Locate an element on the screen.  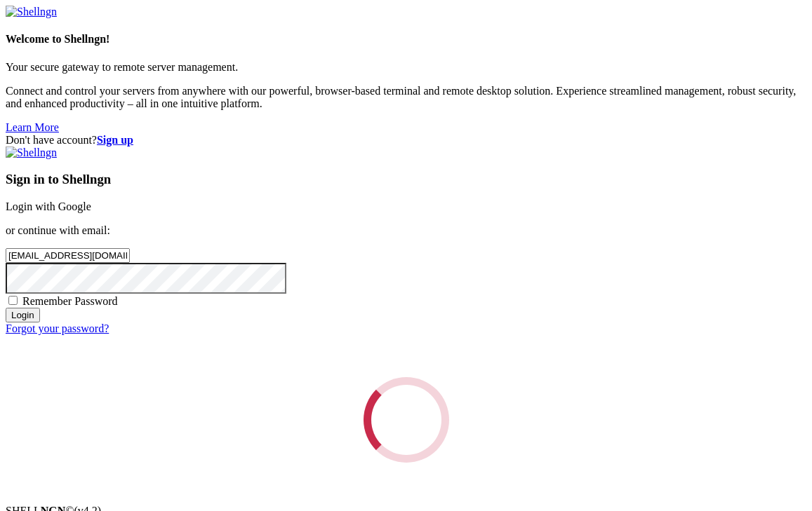
span: Remember Password is located at coordinates (70, 301).